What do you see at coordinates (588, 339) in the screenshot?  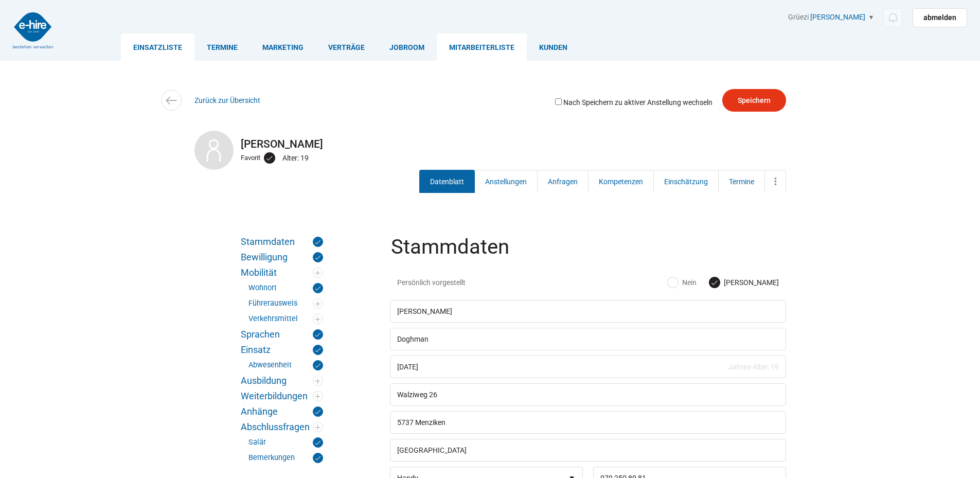 I see `input: Nachname` at bounding box center [588, 339].